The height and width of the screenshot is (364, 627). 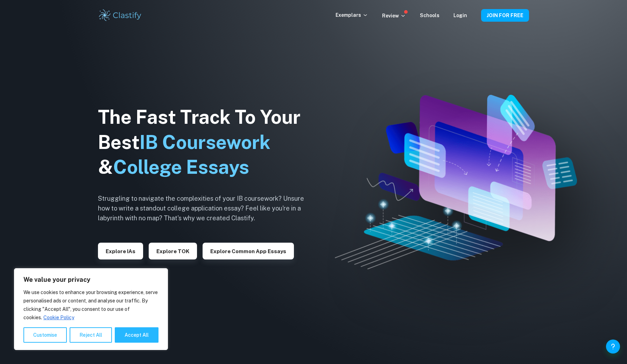 What do you see at coordinates (505, 15) in the screenshot?
I see `a: JOIN FOR FREE` at bounding box center [505, 15].